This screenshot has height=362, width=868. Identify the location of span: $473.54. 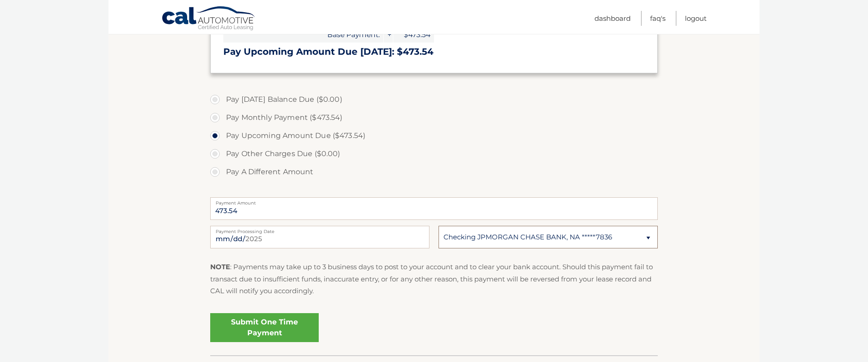
(414, 34).